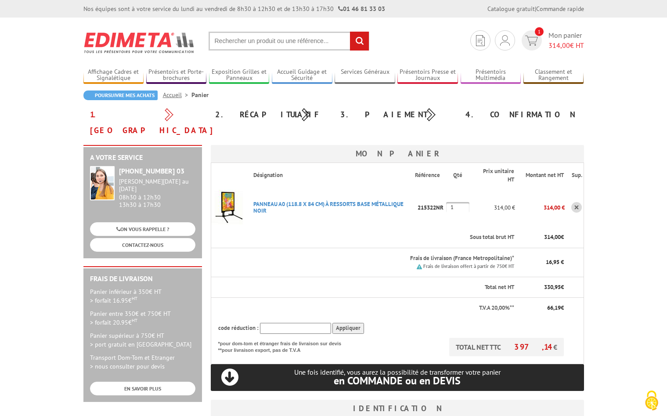  I want to click on a: Catalogue gratuit, so click(511, 9).